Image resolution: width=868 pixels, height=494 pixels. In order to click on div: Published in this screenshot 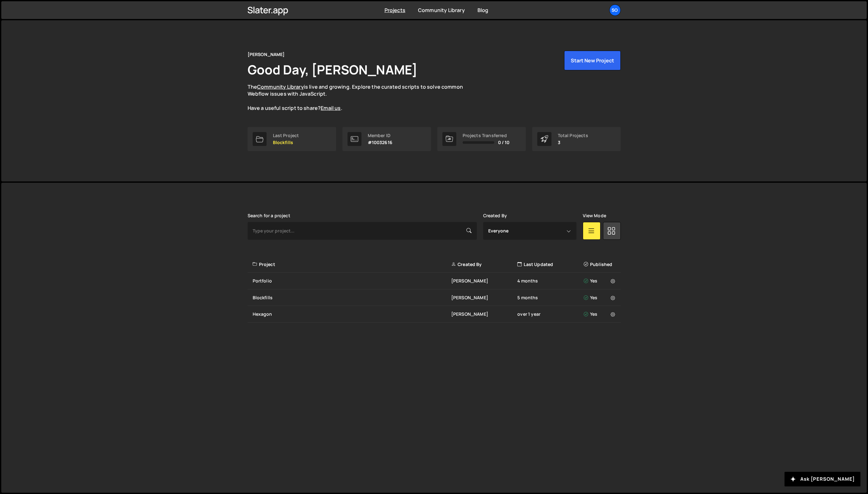, I will do `click(600, 264)`.